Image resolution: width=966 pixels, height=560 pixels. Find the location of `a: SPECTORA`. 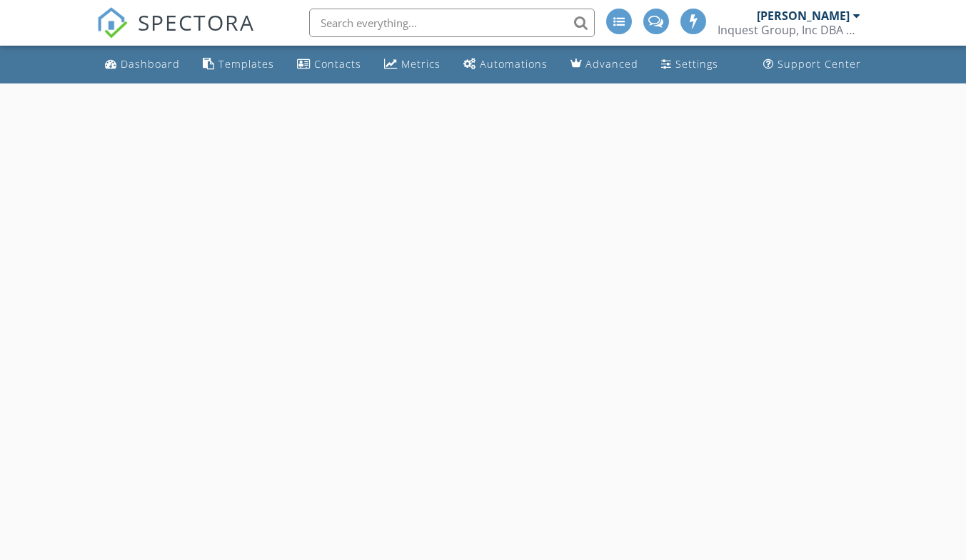

a: SPECTORA is located at coordinates (175, 35).